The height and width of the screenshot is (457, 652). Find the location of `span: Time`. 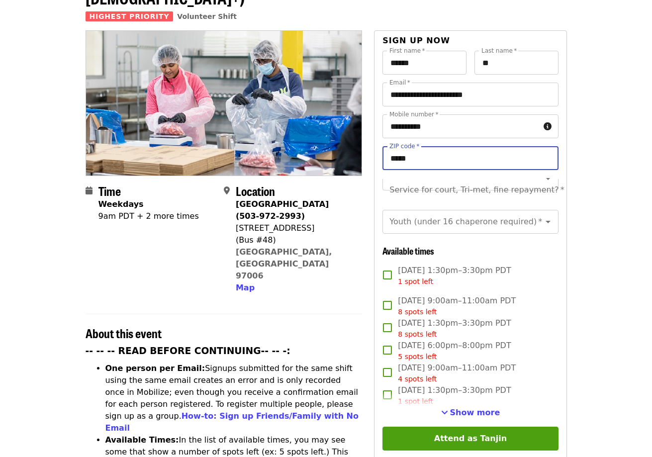

span: Time is located at coordinates (109, 190).